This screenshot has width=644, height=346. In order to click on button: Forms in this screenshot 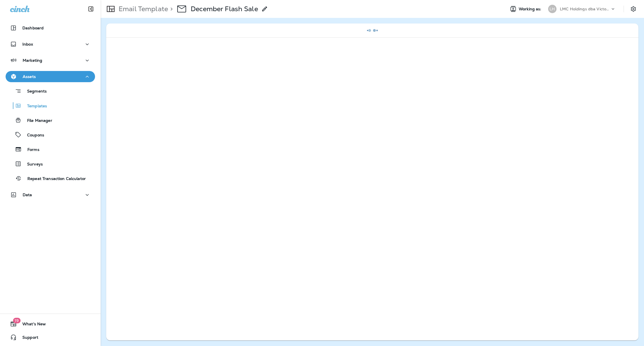, I will do `click(51, 149)`.